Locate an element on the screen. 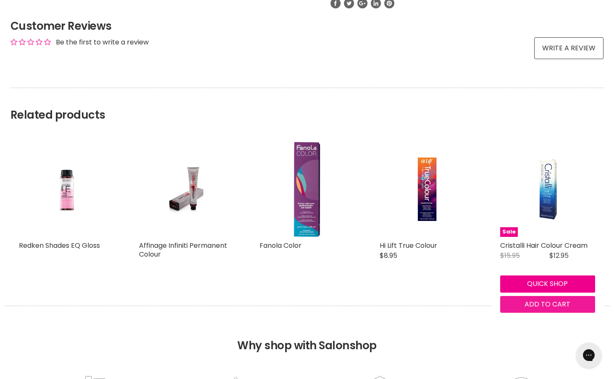 The image size is (614, 379). h2: Related products is located at coordinates (307, 105).